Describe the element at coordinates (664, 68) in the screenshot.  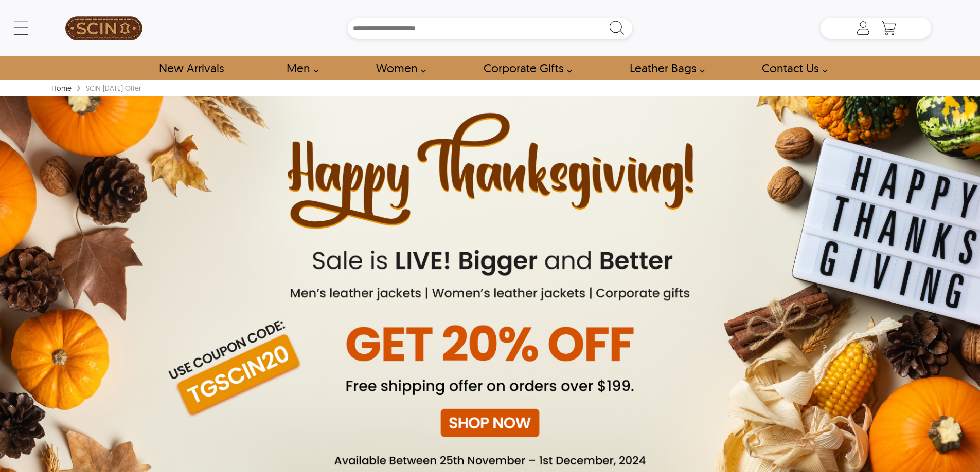
I see `a: Shop Leather Bags` at that location.